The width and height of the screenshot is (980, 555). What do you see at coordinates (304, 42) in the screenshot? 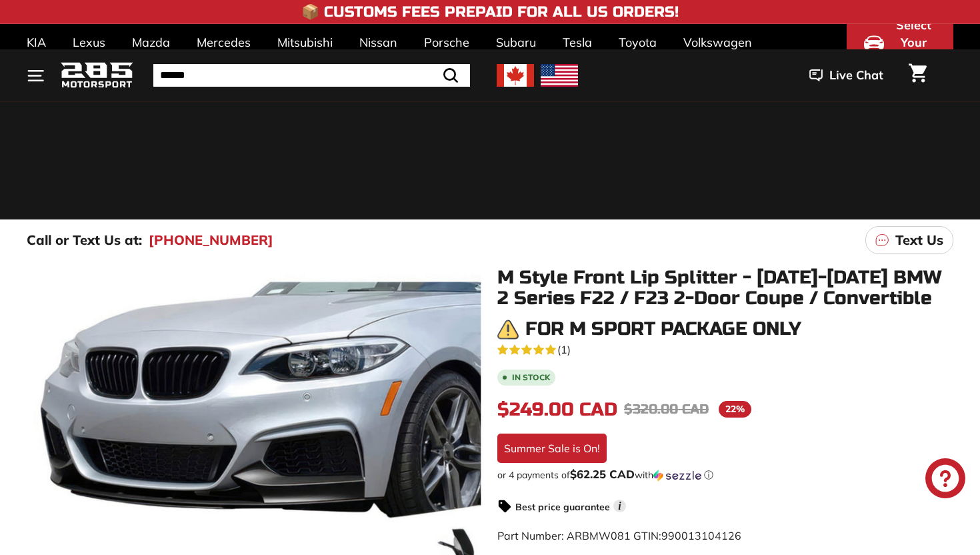
I see `a: Mitsubishi` at bounding box center [304, 42].